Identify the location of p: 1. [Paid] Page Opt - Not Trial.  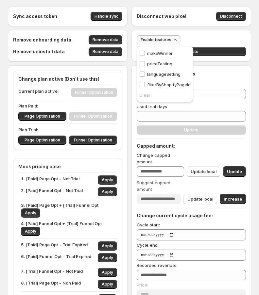
(50, 180).